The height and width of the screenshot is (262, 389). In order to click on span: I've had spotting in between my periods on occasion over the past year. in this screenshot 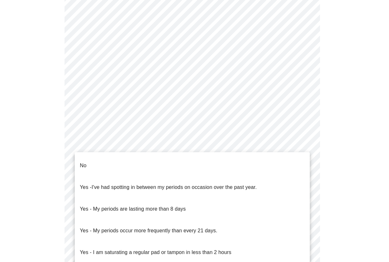, I will do `click(174, 187)`.